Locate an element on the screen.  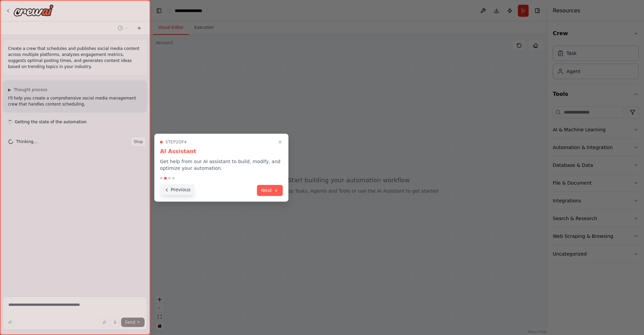
p: Get help from our AI assistant to build, modify, and optimize your automation. is located at coordinates (222, 165).